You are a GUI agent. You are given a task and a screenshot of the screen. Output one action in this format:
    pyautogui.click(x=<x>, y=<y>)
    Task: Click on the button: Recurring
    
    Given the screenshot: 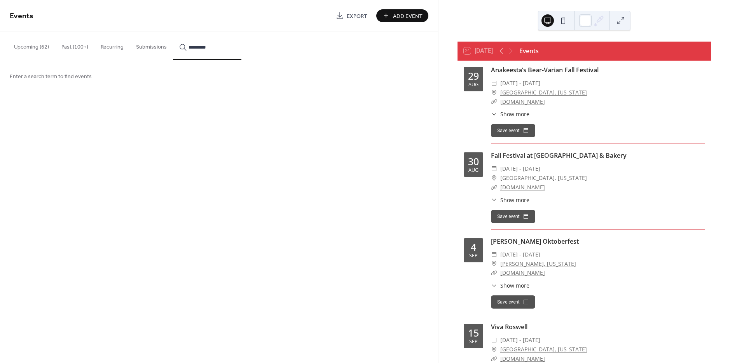 What is the action you would take?
    pyautogui.click(x=112, y=45)
    